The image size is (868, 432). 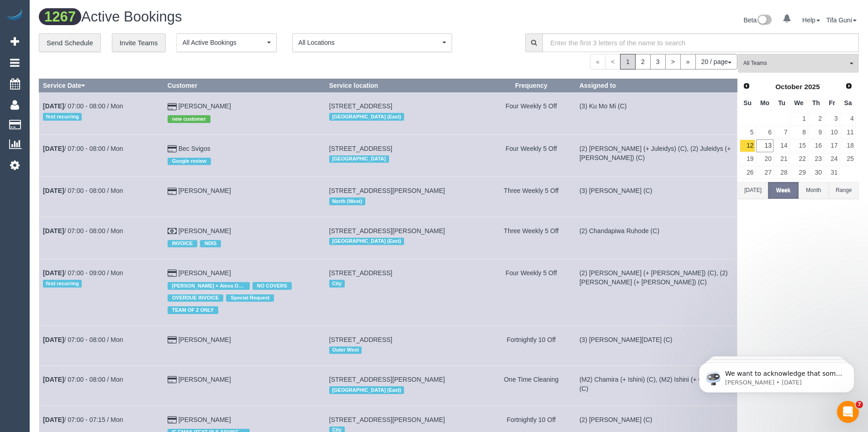 I want to click on span: Thursday, so click(x=816, y=103).